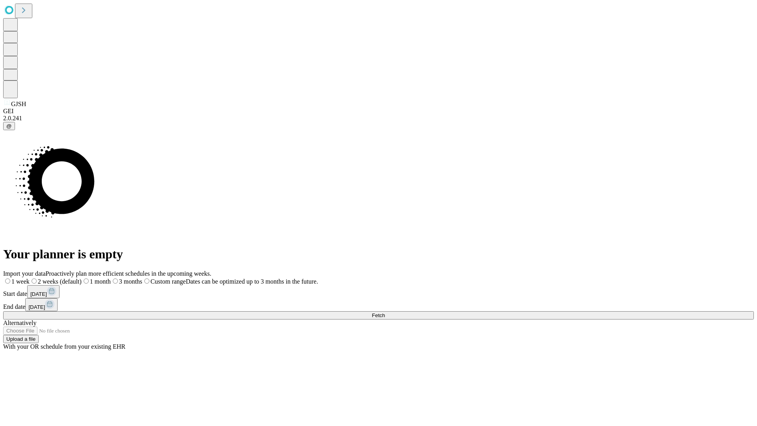 The width and height of the screenshot is (757, 426). I want to click on span: With your OR schedule from your existing EHR, so click(64, 346).